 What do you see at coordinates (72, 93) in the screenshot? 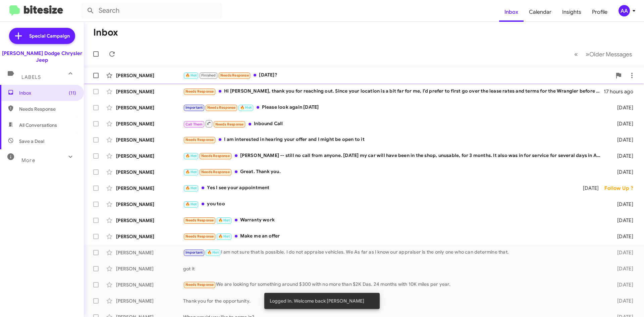
I see `span: (11)` at bounding box center [72, 93].